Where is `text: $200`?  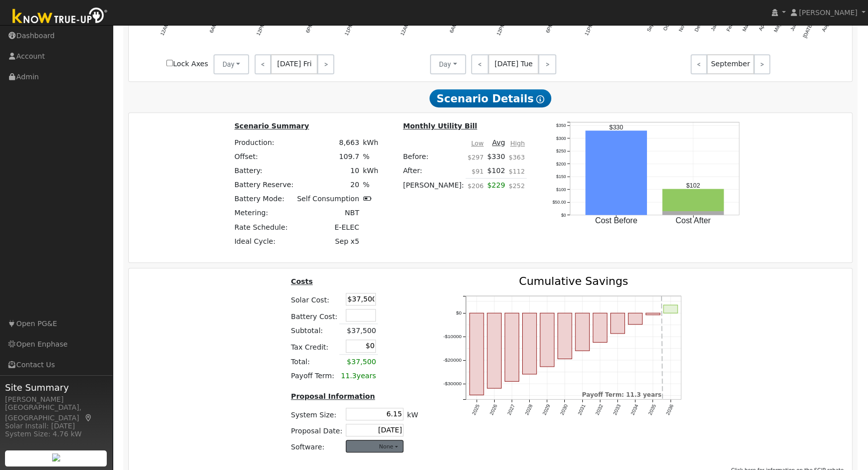
text: $200 is located at coordinates (561, 164).